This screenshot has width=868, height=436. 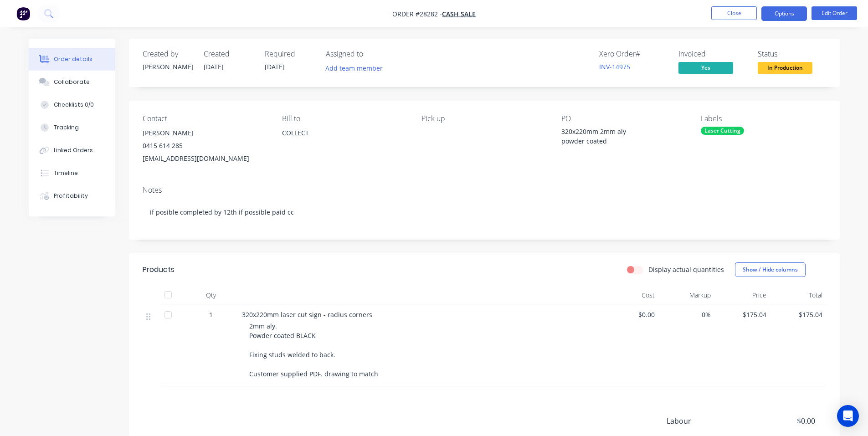 What do you see at coordinates (73, 59) in the screenshot?
I see `div: Order details` at bounding box center [73, 59].